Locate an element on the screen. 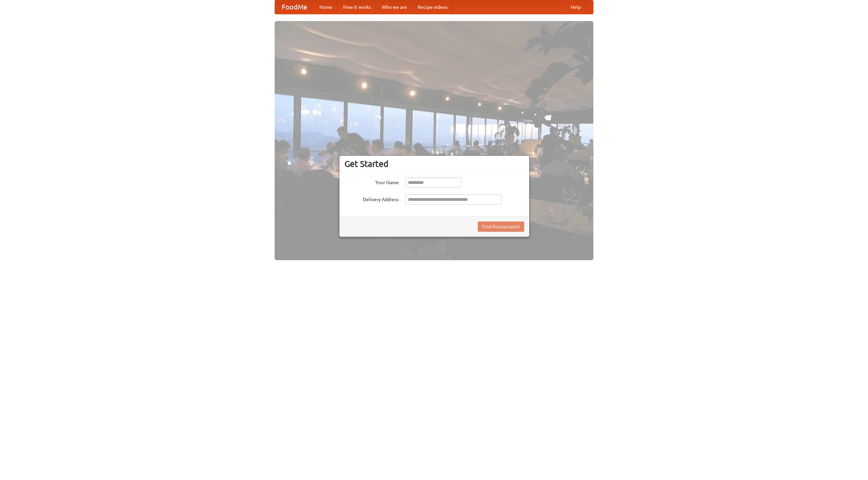 The width and height of the screenshot is (868, 480). h3: Get Started is located at coordinates (434, 164).